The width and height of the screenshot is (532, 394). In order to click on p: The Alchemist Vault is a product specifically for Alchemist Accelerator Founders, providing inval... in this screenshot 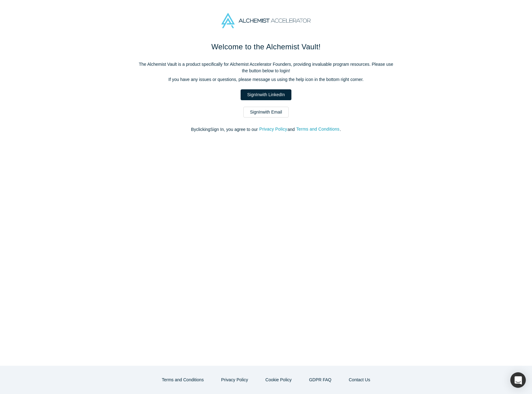, I will do `click(266, 67)`.